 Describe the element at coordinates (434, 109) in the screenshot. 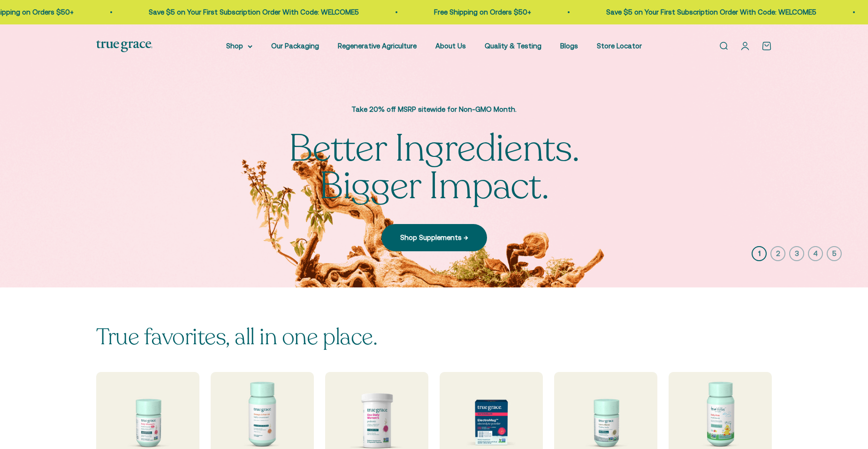

I see `p: Take 20% off MSRP sitewide for Non-GMO Month.` at that location.